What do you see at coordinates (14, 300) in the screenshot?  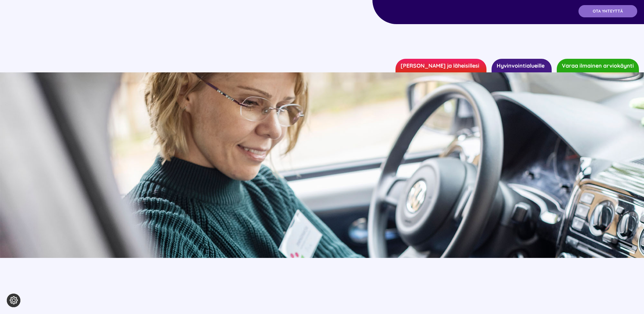 I see `button: Evästeasetukset` at bounding box center [14, 300].